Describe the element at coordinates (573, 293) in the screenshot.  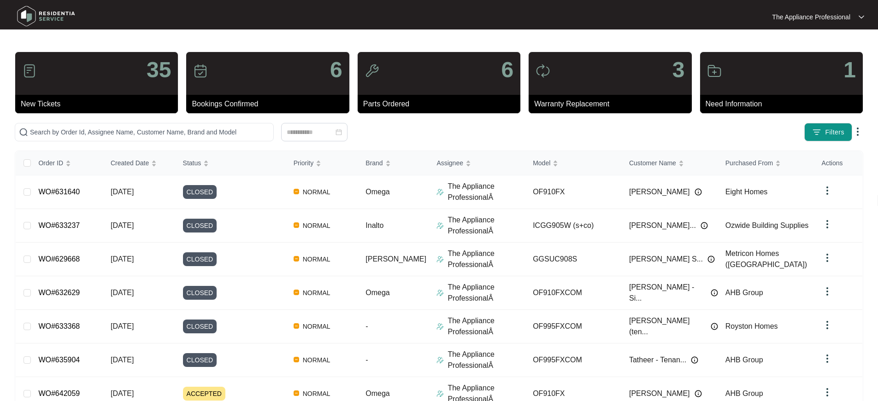
I see `td: OF910FXCOM` at that location.